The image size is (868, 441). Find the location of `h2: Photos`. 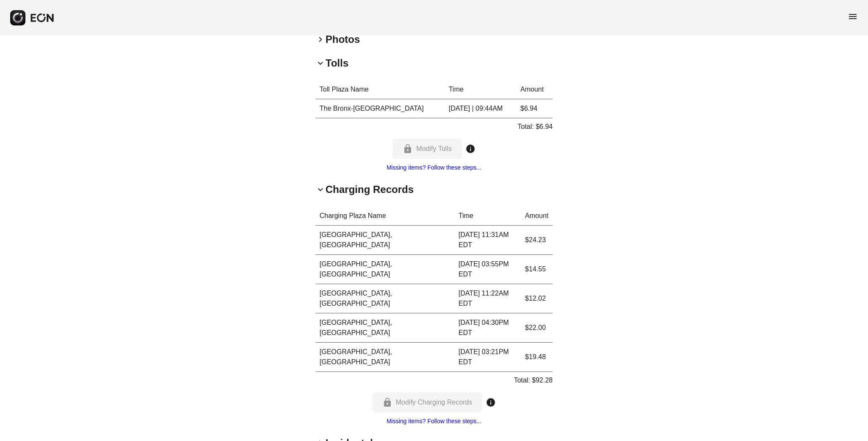

h2: Photos is located at coordinates (342, 39).